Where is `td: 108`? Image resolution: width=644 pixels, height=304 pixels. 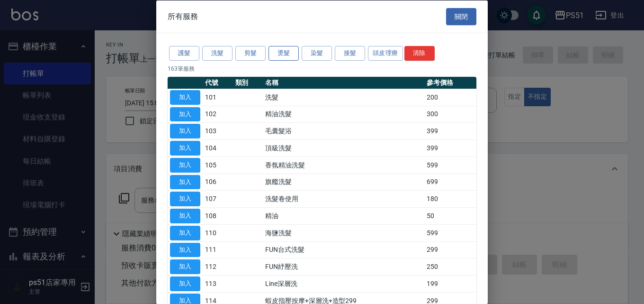
td: 108 is located at coordinates (218, 216).